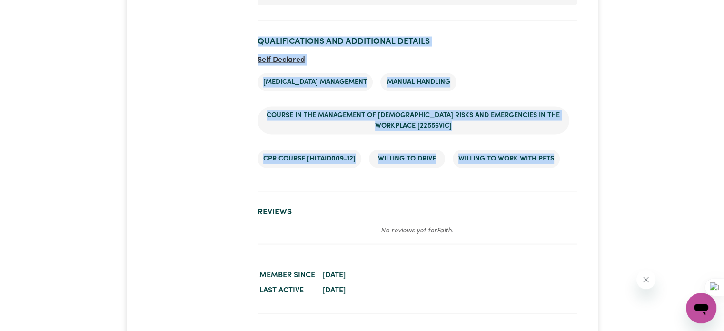  Describe the element at coordinates (417, 230) in the screenshot. I see `em: No reviews yet for Faith .` at that location.